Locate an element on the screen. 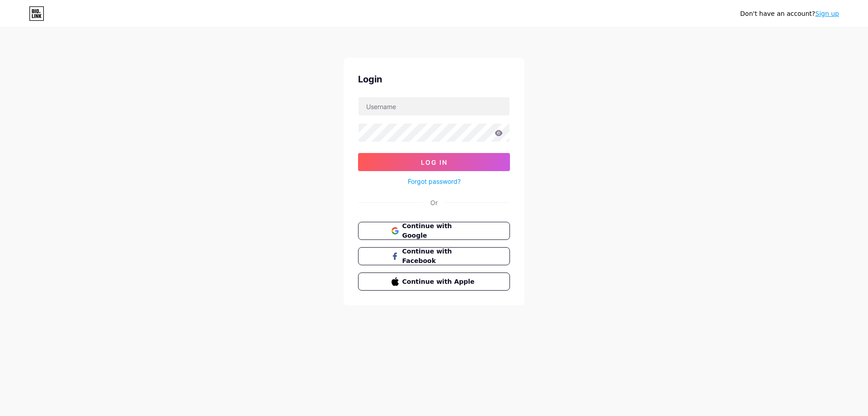  a: Sign up is located at coordinates (827, 14).